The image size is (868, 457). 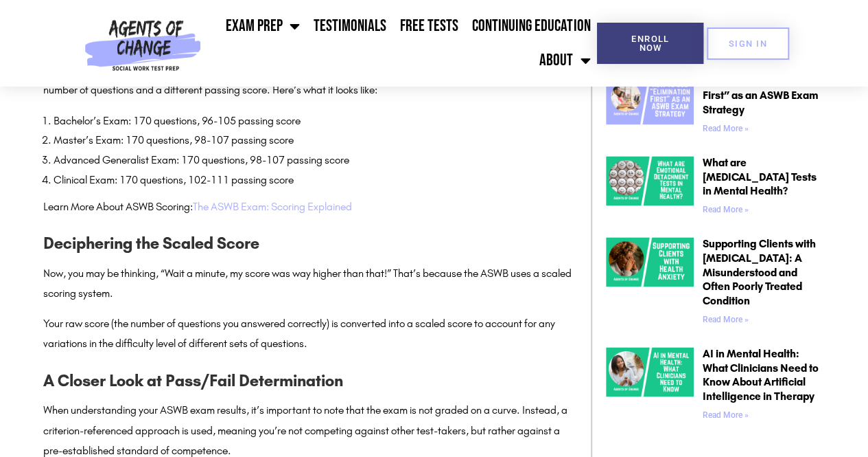 What do you see at coordinates (429, 26) in the screenshot?
I see `a: Free Tests` at bounding box center [429, 26].